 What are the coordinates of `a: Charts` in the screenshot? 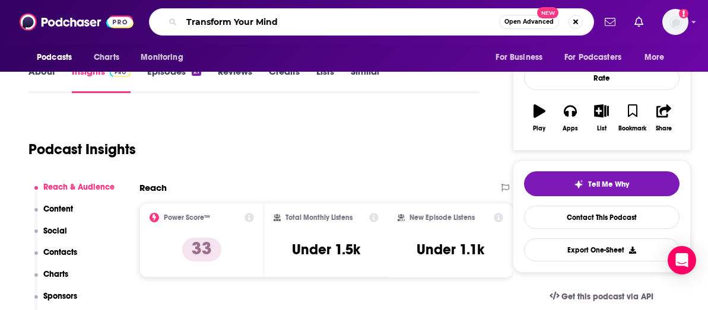 It's located at (106, 58).